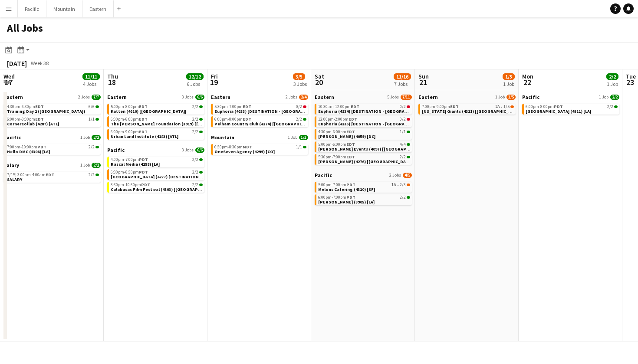 The height and width of the screenshot is (364, 638). Describe the element at coordinates (130, 172) in the screenshot. I see `span: 6:30pm-8:30pm` at that location.